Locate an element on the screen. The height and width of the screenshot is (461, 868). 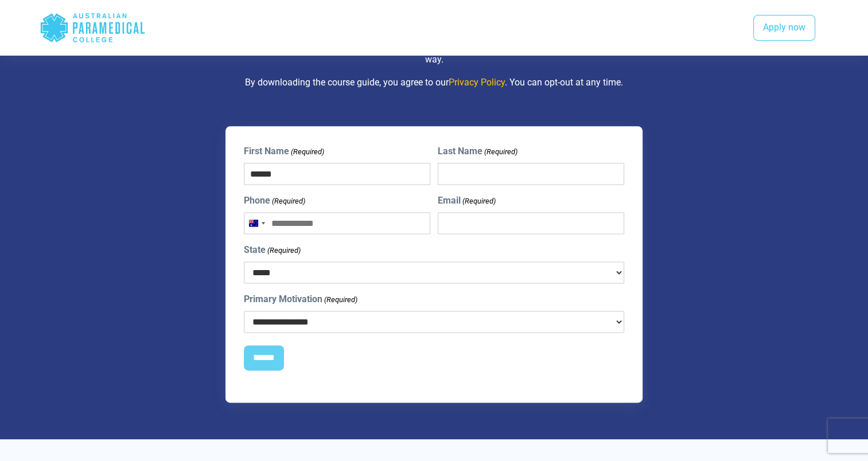
a: Privacy Policy is located at coordinates (477, 82).